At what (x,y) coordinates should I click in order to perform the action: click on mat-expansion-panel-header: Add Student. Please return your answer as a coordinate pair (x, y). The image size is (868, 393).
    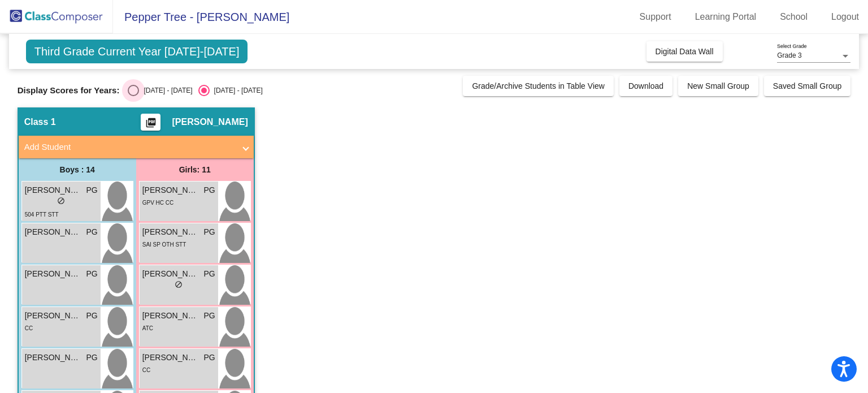
    Looking at the image, I should click on (136, 147).